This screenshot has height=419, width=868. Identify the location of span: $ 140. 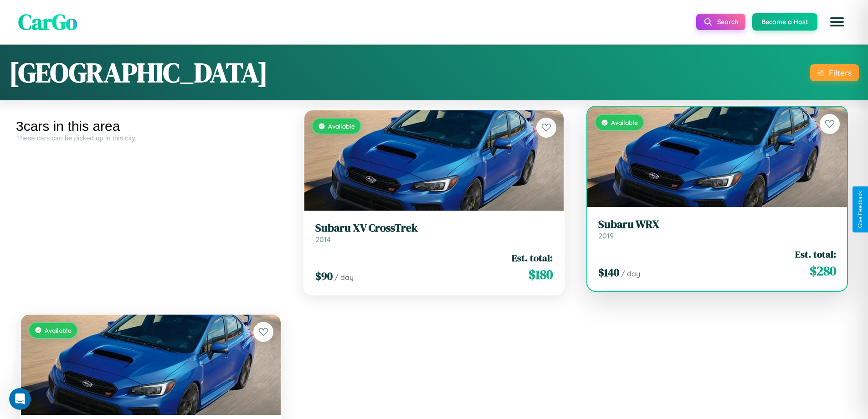
(609, 272).